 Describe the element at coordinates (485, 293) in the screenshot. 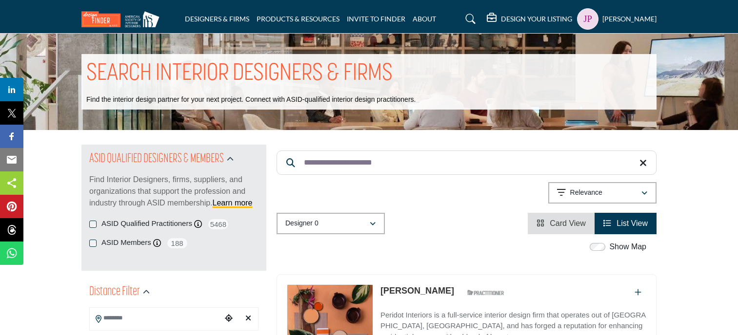

I see `img: ASID Qualified Practitioners Badge Icon` at that location.